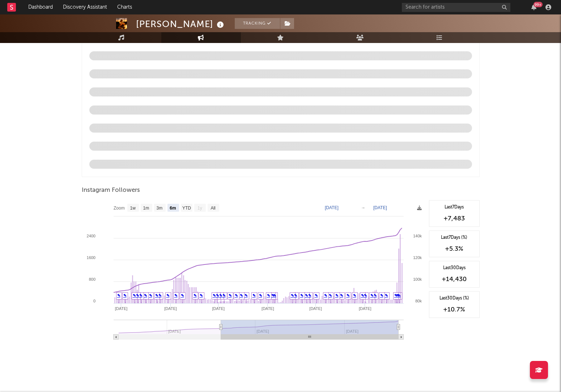 This screenshot has height=392, width=561. What do you see at coordinates (213, 208) in the screenshot?
I see `text: All` at bounding box center [213, 208].